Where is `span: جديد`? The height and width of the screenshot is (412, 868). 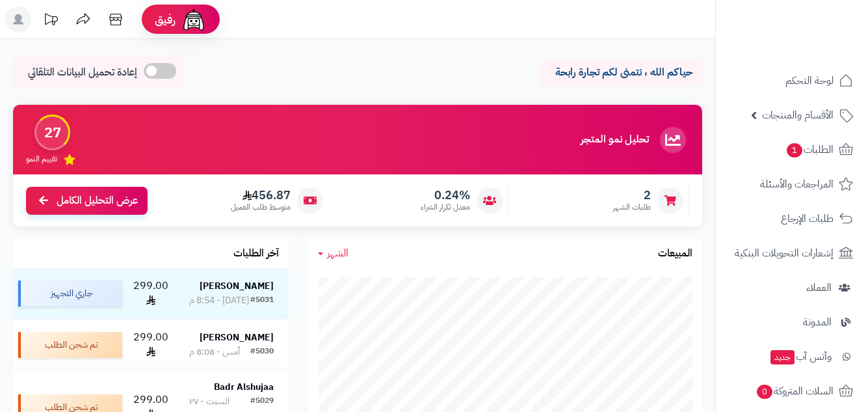
span: جديد is located at coordinates (783, 357).